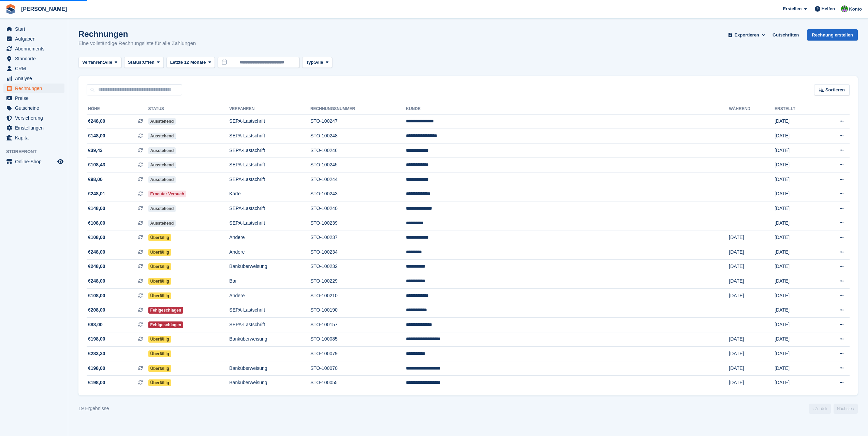 This screenshot has height=436, width=868. Describe the element at coordinates (95, 179) in the screenshot. I see `span: €98,00` at that location.